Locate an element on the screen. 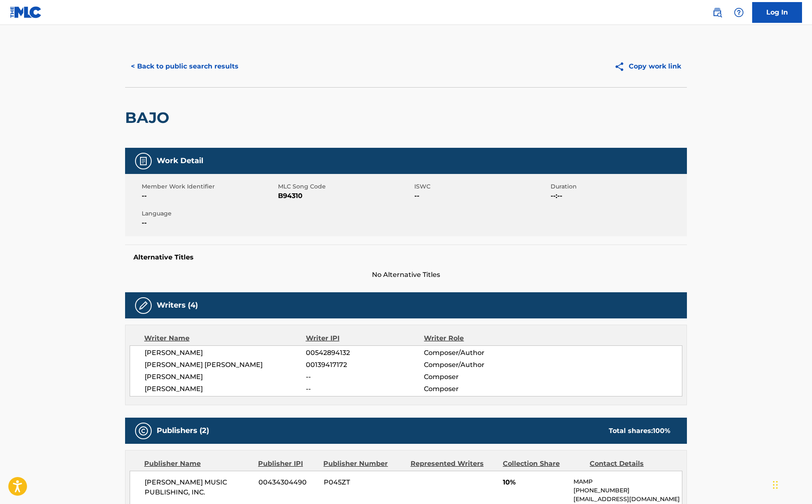 This screenshot has height=504, width=812. img: Writers is located at coordinates (143, 306).